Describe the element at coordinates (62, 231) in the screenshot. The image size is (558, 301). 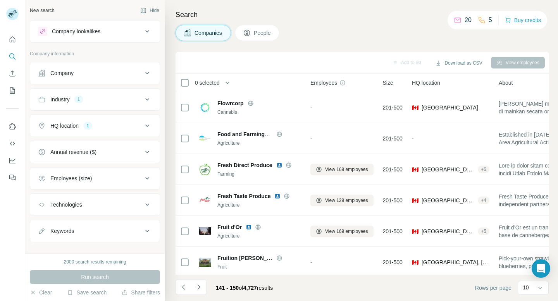
I see `div: Keywords` at that location.